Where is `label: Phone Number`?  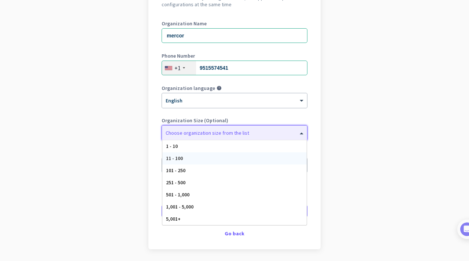
label: Phone Number is located at coordinates (235, 56).